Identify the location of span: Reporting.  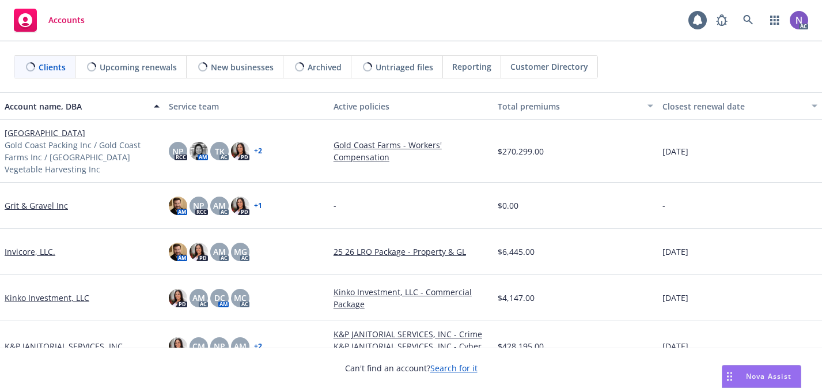
(472, 66).